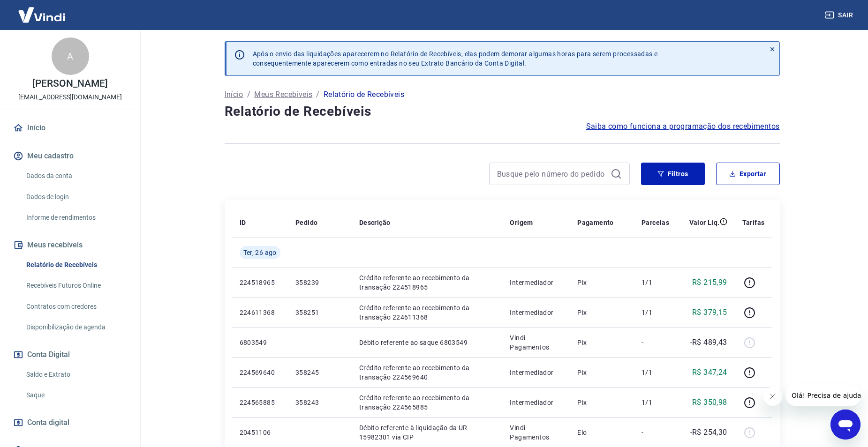 The image size is (868, 447). I want to click on img: Vindi, so click(42, 15).